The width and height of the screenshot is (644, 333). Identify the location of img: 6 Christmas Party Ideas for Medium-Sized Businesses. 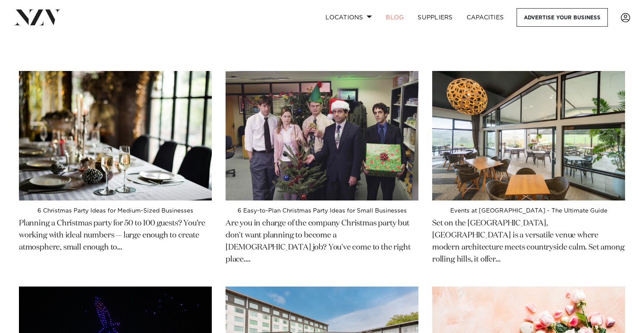
(115, 135).